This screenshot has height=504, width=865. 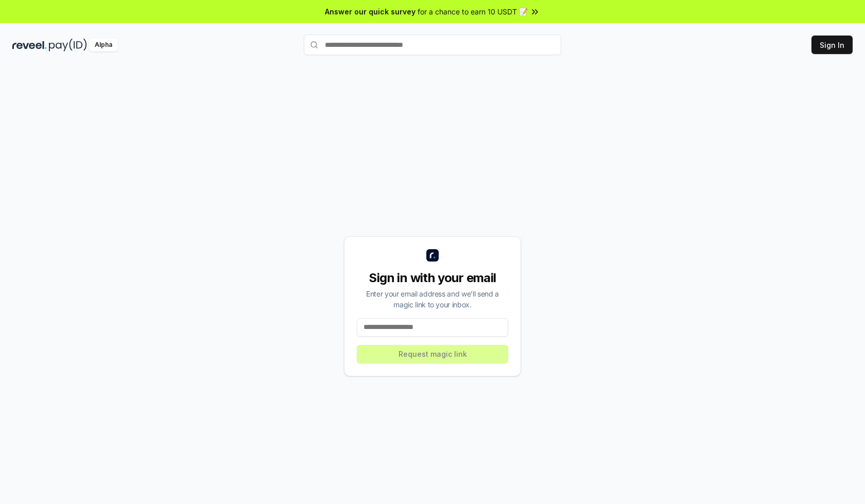 What do you see at coordinates (832, 45) in the screenshot?
I see `button: Sign In` at bounding box center [832, 45].